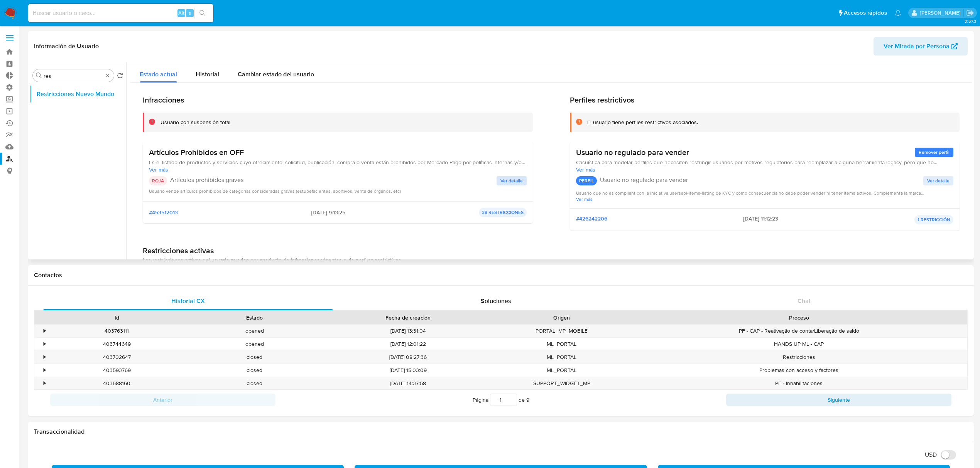 The height and width of the screenshot is (468, 980). What do you see at coordinates (799, 383) in the screenshot?
I see `div: PF - Inhabilitaciones` at bounding box center [799, 383].